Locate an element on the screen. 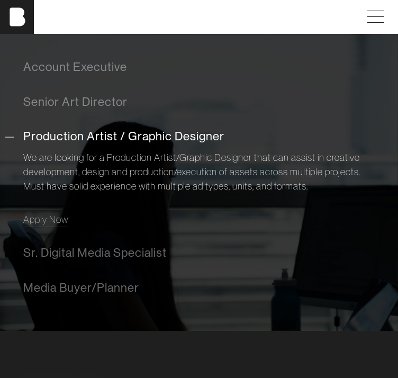  span: Apply Now is located at coordinates (46, 219).